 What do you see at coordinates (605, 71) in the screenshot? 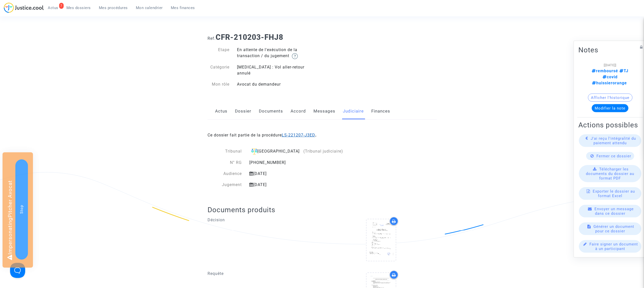
I see `span: remboursé` at bounding box center [605, 71].